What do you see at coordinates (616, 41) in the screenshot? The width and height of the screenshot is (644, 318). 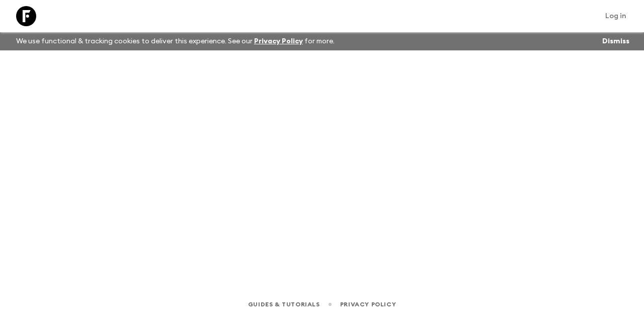 I see `button: Dismiss` at bounding box center [616, 41].